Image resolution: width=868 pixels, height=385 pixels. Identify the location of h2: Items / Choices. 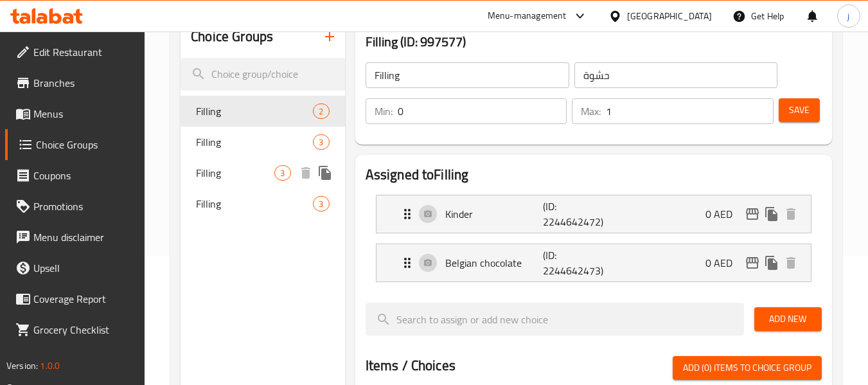
(411, 365).